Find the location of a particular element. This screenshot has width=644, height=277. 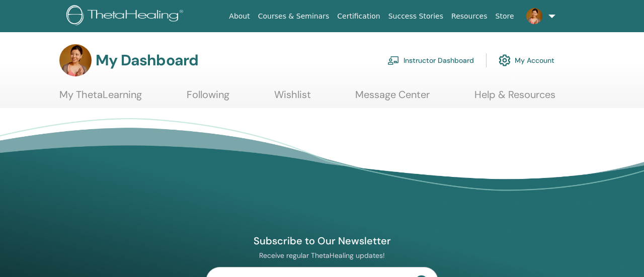

a: Instructor Dashboard is located at coordinates (431, 60).